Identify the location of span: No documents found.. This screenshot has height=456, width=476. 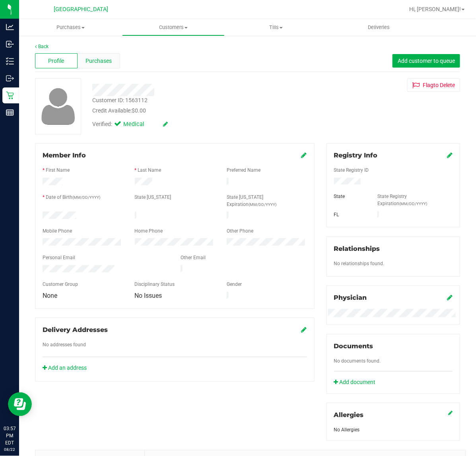
(357, 361).